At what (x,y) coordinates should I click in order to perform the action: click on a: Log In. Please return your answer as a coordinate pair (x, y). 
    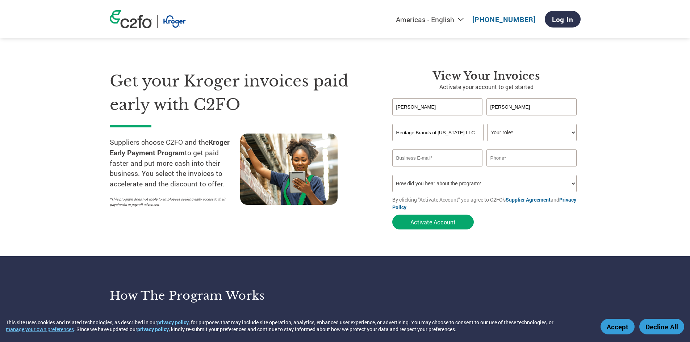
    Looking at the image, I should click on (562, 19).